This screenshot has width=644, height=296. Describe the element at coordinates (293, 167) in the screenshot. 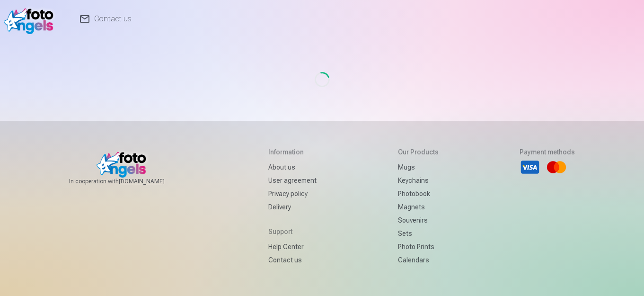

I see `a: About us` at that location.